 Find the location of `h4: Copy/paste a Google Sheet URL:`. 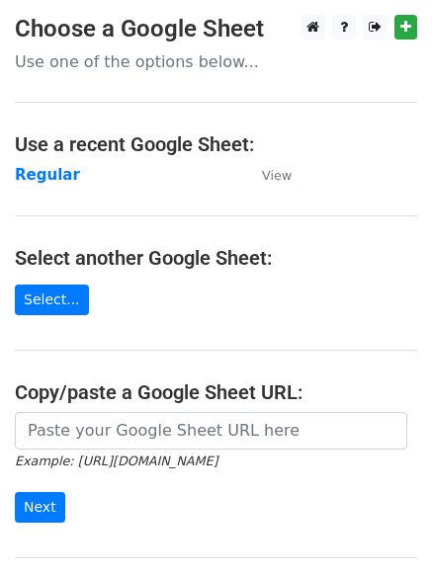

h4: Copy/paste a Google Sheet URL: is located at coordinates (215, 392).